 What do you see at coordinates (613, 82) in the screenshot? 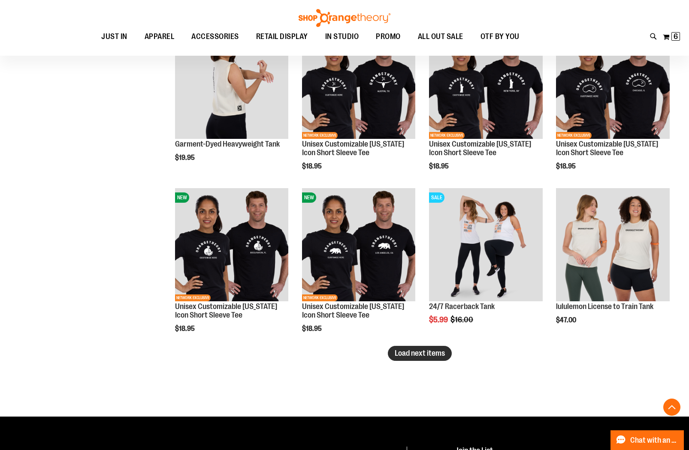
I see `img: OTF City Unisex Illinois Icon SS Tee Black` at bounding box center [613, 82].